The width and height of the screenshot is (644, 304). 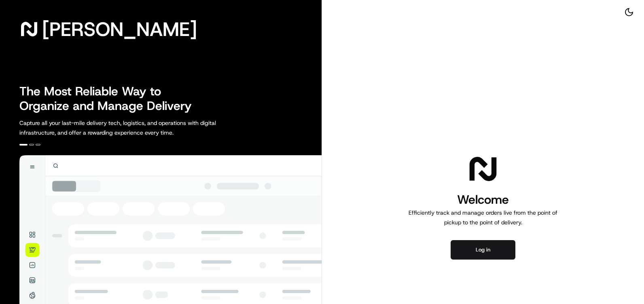 What do you see at coordinates (483, 217) in the screenshot?
I see `p: Efficiently track and manage orders live from the point of pickup to the point of delivery.` at bounding box center [483, 217].